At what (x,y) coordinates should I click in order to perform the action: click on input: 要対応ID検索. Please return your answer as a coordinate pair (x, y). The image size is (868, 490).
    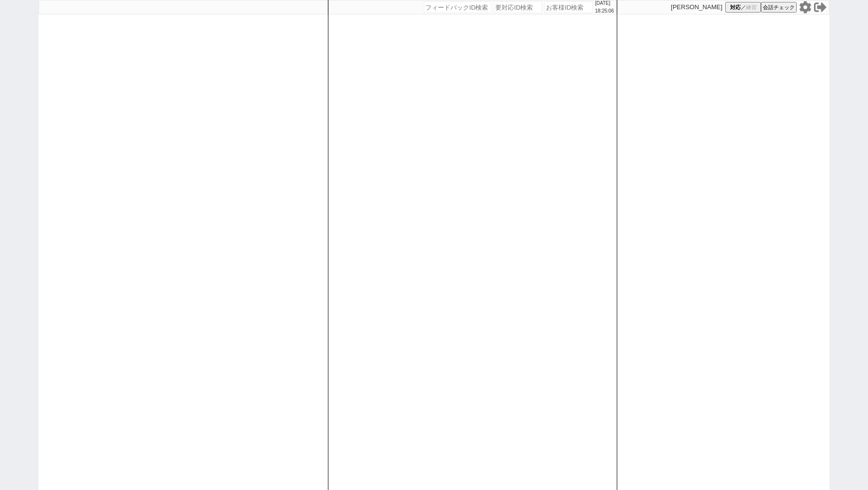
    Looking at the image, I should click on (518, 8).